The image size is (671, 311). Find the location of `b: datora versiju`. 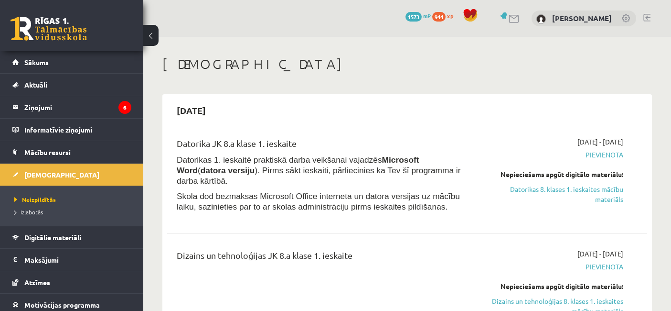

b: datora versiju is located at coordinates (228, 170).